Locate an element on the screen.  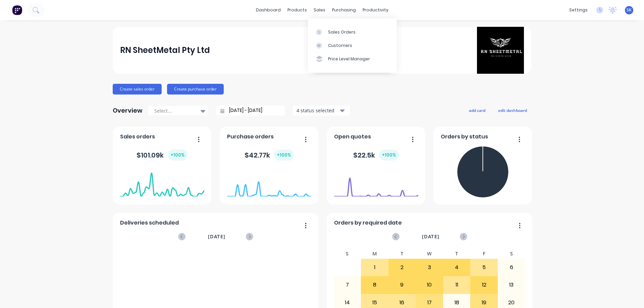
div: 8 is located at coordinates (375, 285).